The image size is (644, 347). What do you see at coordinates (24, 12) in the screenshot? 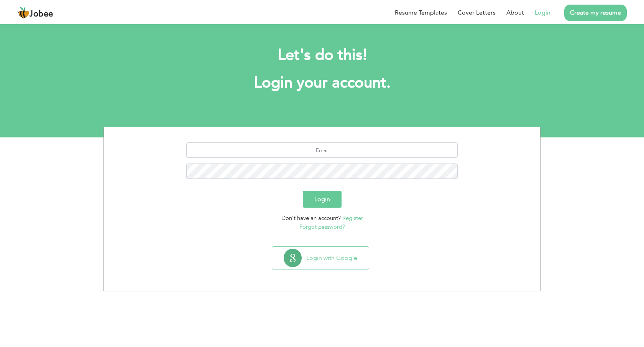
I see `img: jobee.io` at bounding box center [24, 12].